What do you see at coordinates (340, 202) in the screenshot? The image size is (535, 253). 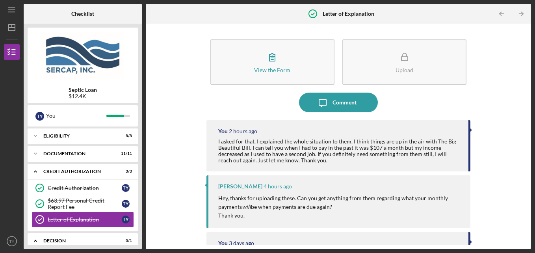 I see `p: Hey, thanks for uploading these. Can you get anything from them regarding what your monthly payme...` at bounding box center [340, 202].